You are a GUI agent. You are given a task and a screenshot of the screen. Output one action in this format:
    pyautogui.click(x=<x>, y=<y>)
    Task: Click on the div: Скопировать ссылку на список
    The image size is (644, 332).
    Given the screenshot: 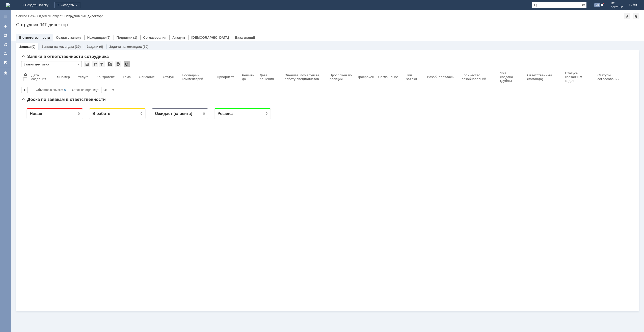 What is the action you would take?
    pyautogui.click(x=110, y=64)
    